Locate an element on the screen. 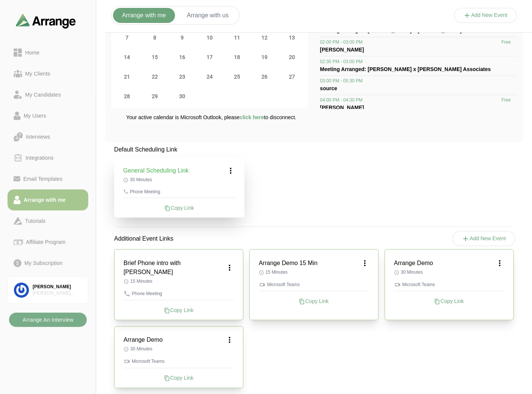  span: Thursday, September 25, 2025 is located at coordinates (237, 77).